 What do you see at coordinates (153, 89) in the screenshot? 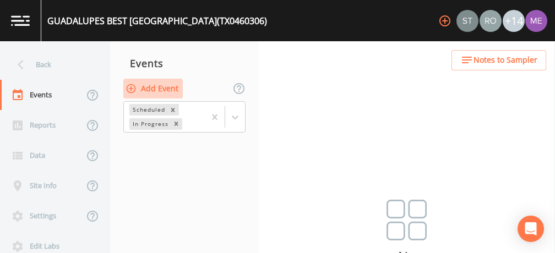
I see `button: Add Event` at bounding box center [153, 89].